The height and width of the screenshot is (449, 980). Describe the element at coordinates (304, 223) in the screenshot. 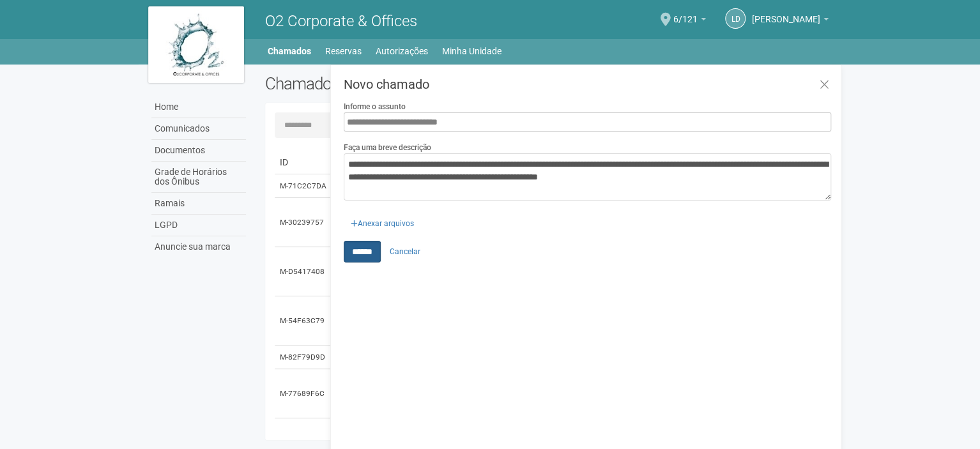

I see `td: M-30239757` at that location.